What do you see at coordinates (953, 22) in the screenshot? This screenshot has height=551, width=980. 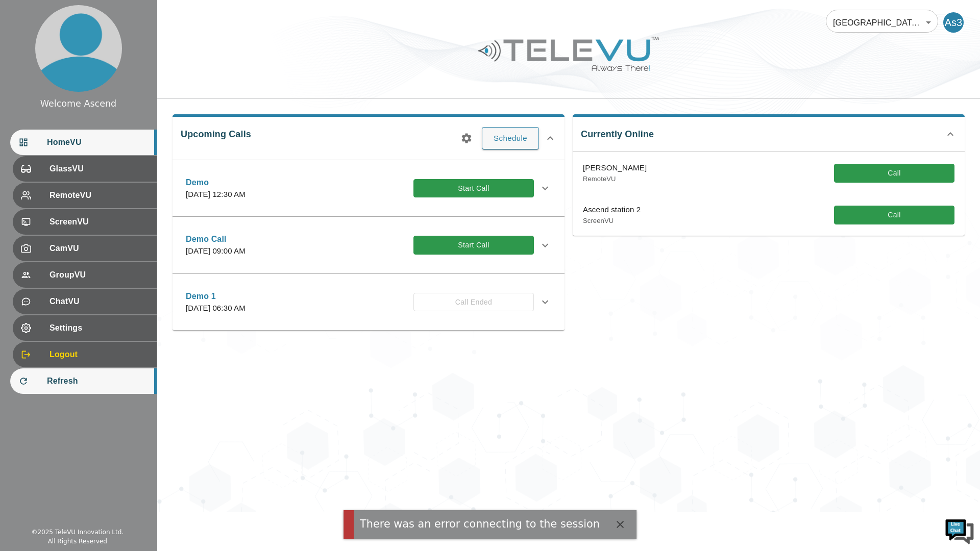 I see `div: As3` at bounding box center [953, 22].